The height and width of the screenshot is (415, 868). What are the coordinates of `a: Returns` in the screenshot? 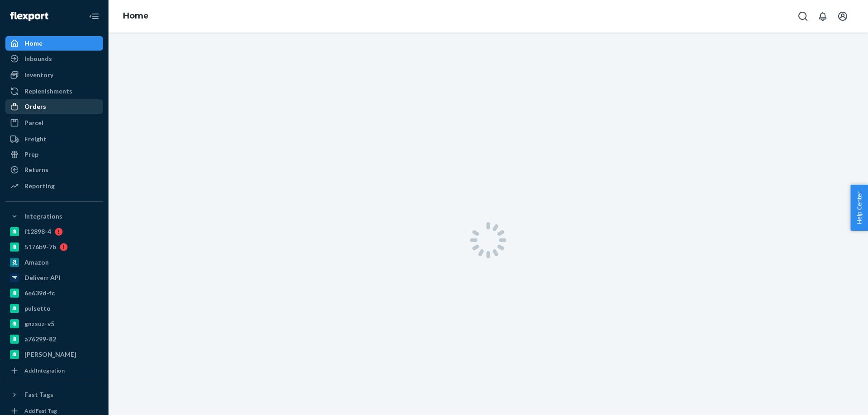 It's located at (54, 170).